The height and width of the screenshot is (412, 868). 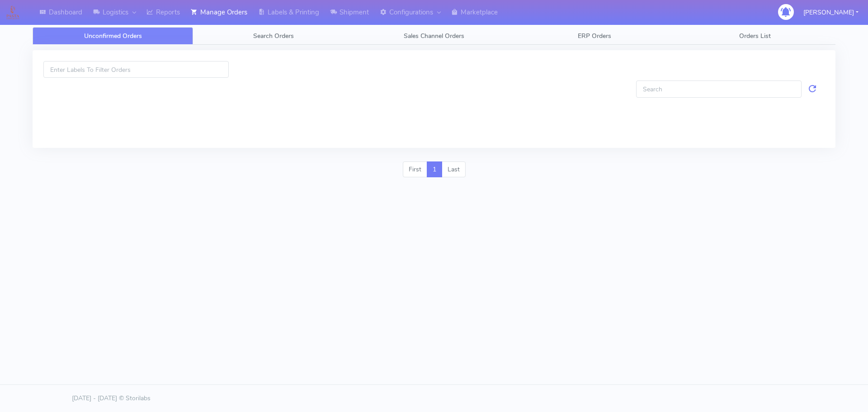 What do you see at coordinates (719, 88) in the screenshot?
I see `input: Search` at bounding box center [719, 88].